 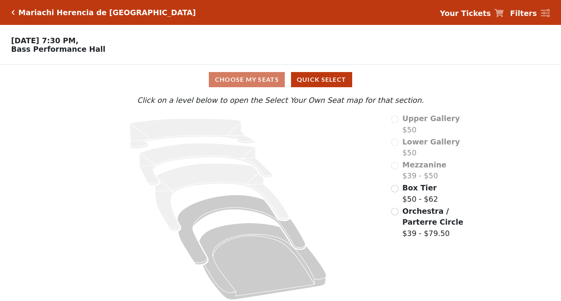 What do you see at coordinates (431, 142) in the screenshot?
I see `span: Lower Gallery` at bounding box center [431, 142].